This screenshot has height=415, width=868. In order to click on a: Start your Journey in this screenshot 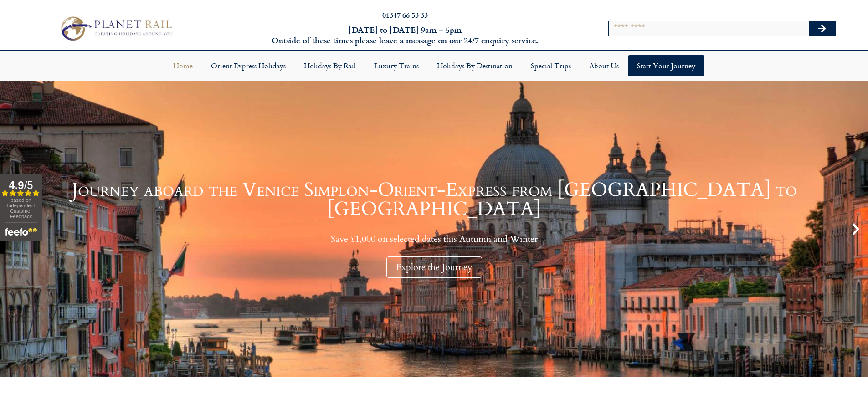, I will do `click(666, 65)`.